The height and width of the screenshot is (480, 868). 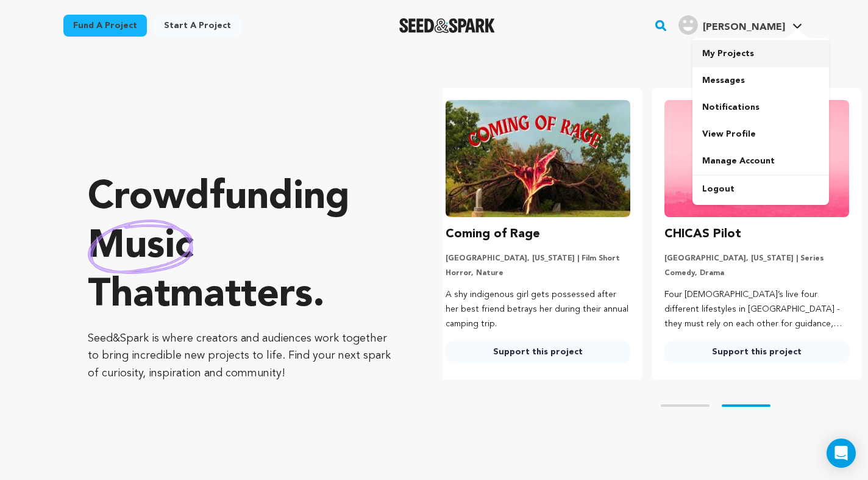 I want to click on img: user.png, so click(x=689, y=25).